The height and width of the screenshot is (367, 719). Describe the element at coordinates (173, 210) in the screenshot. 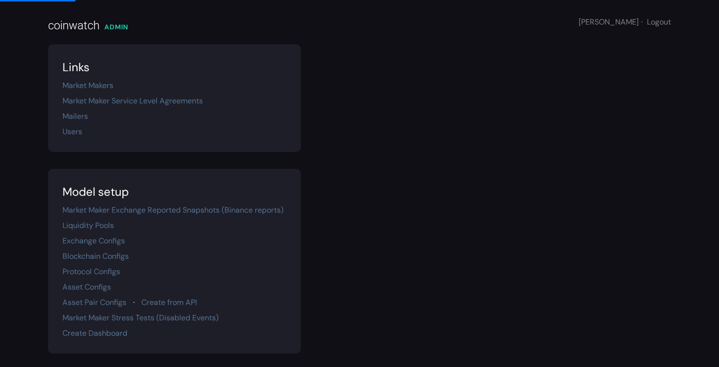

I see `a: Market Maker Exchange Reported Snapshots (Binance reports)` at that location.